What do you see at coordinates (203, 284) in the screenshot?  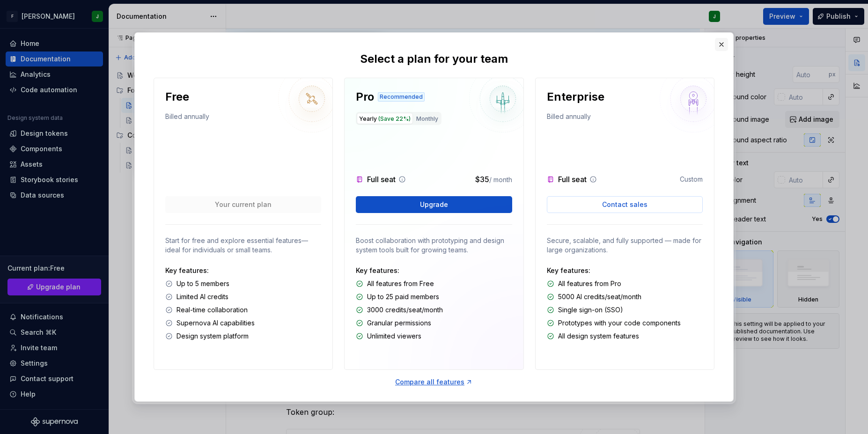 I see `p: Up to 5 members` at bounding box center [203, 284].